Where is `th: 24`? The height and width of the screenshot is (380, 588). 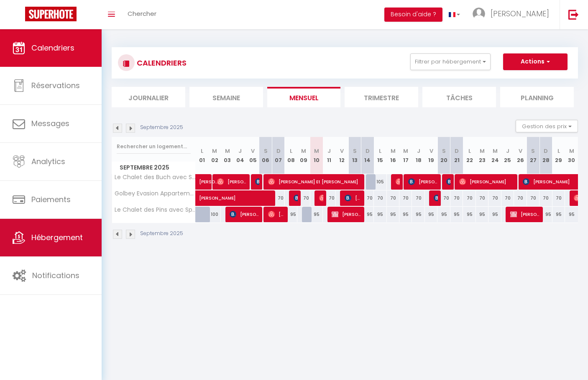
th: 24 is located at coordinates (495, 155).